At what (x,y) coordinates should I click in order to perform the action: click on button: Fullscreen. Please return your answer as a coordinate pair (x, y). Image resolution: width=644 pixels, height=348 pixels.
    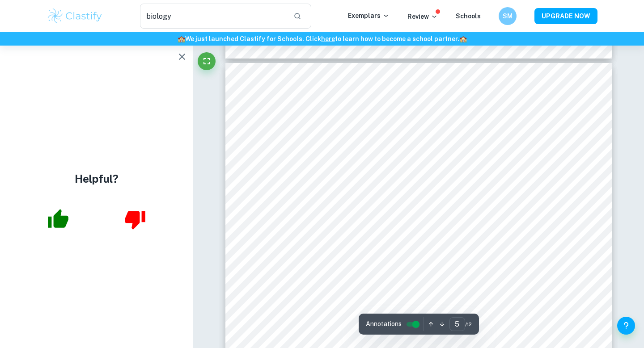
    Looking at the image, I should click on (207, 61).